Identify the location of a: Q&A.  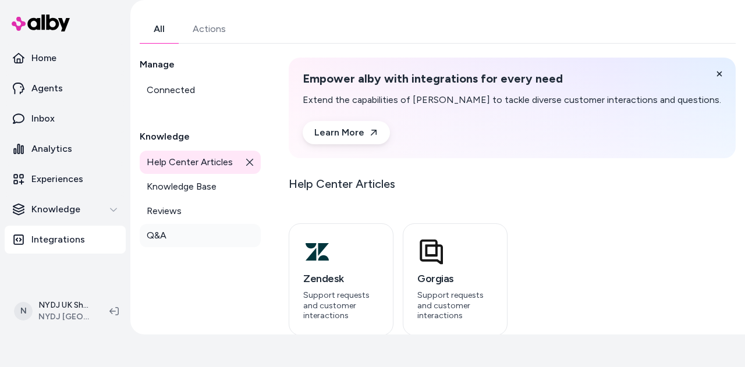
(200, 236).